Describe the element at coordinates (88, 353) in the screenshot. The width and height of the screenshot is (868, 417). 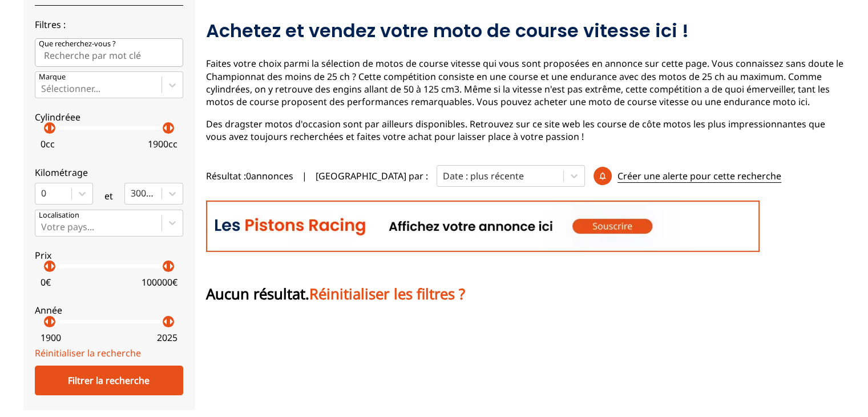
I see `a: Réinitialiser la recherche` at that location.